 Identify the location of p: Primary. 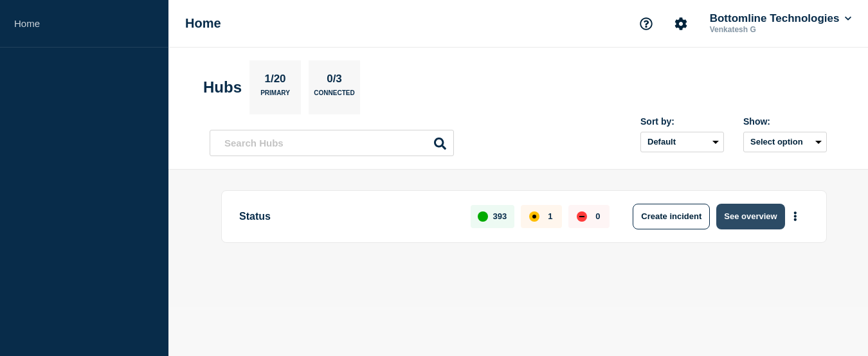
(275, 96).